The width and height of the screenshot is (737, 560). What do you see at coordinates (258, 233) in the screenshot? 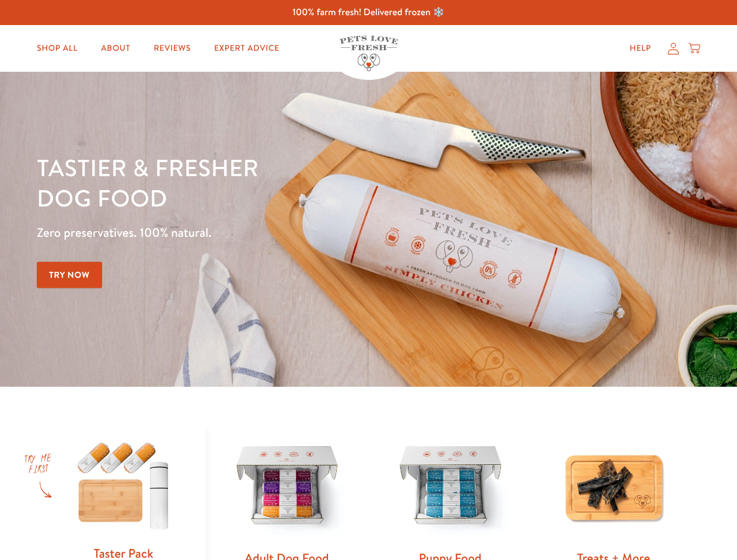
I see `p: Zero preservatives. 100% natural.` at bounding box center [258, 233].